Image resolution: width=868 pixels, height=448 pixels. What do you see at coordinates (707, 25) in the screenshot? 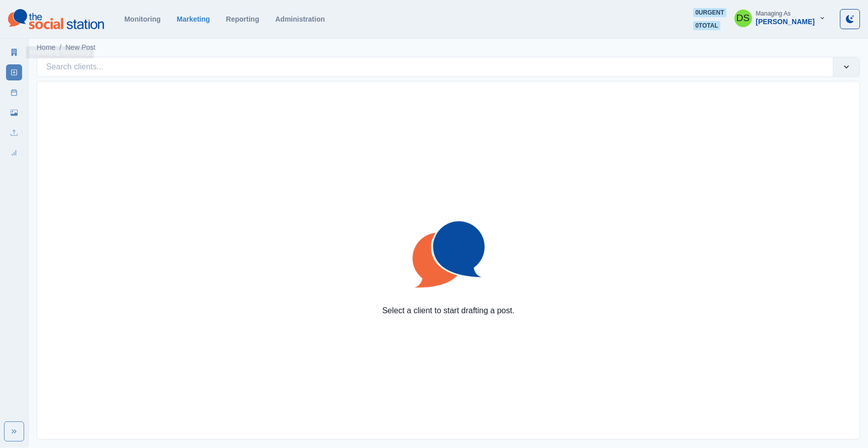
I see `span: 0 total` at bounding box center [707, 25].